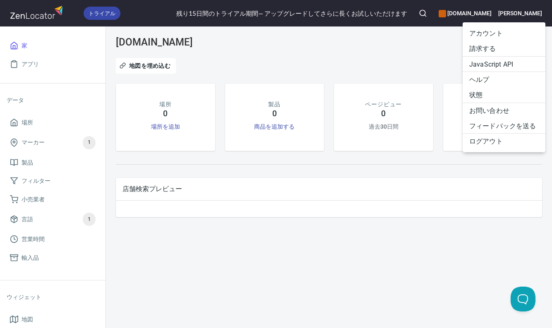 Image resolution: width=552 pixels, height=328 pixels. I want to click on font: お問い合わせ, so click(489, 111).